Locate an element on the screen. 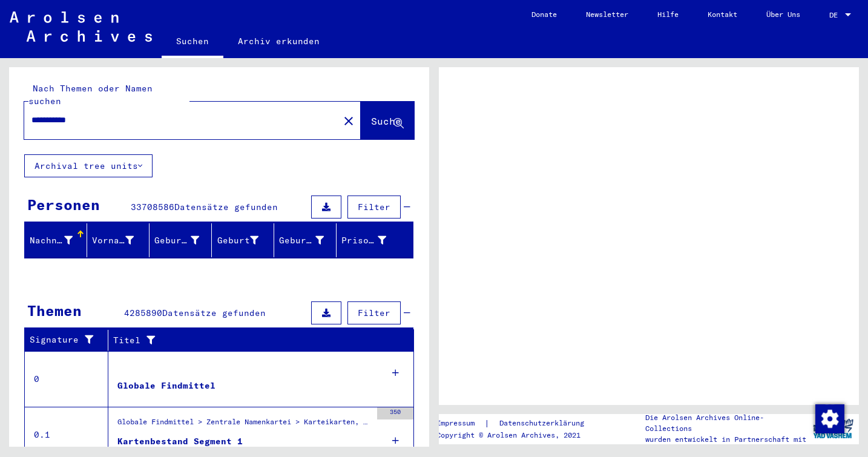 The width and height of the screenshot is (868, 457). img: Arolsen_neg.svg is located at coordinates (81, 26).